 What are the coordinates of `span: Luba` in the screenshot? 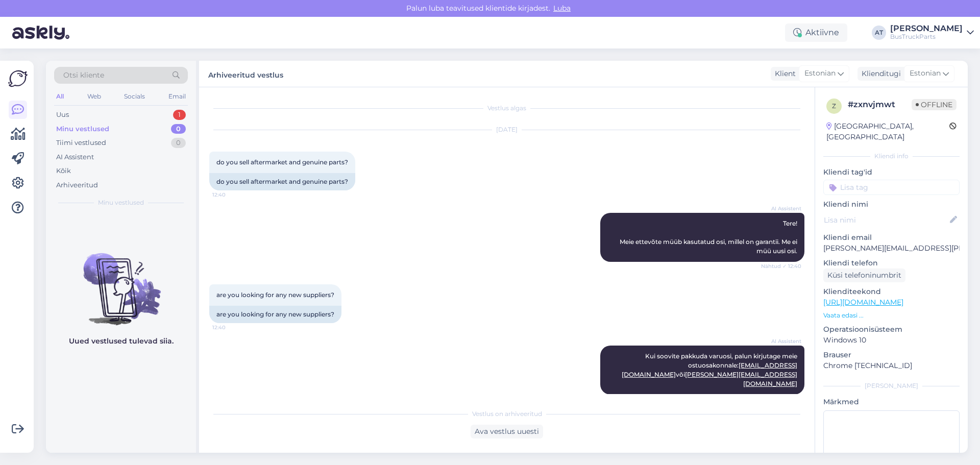 It's located at (562, 8).